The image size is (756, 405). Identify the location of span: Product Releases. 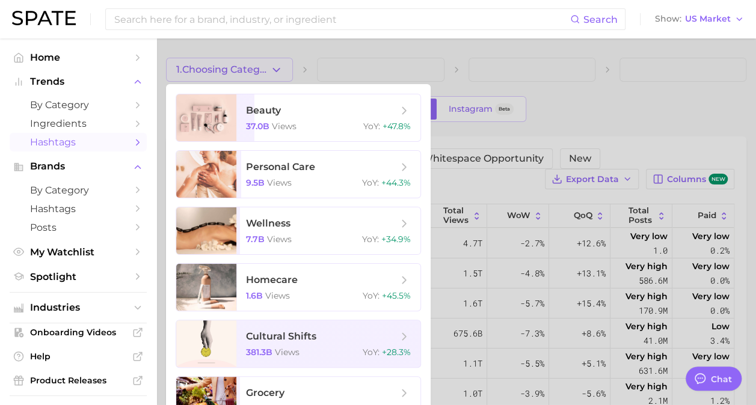
(78, 381).